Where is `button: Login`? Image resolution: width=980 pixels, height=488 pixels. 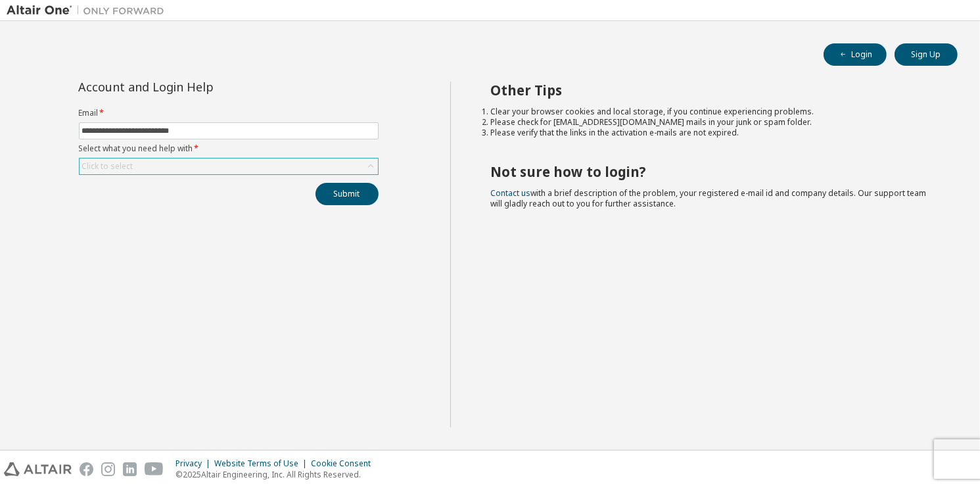 button: Login is located at coordinates (855, 54).